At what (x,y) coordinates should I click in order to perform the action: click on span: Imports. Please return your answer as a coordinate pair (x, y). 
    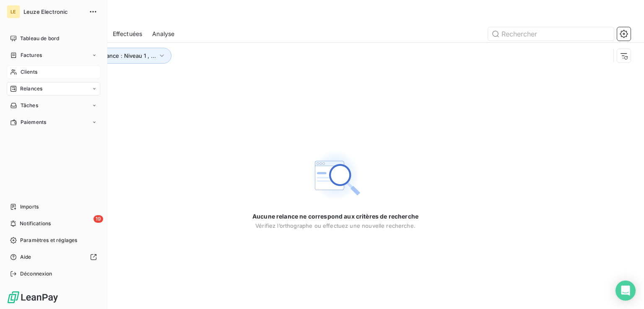
    Looking at the image, I should click on (29, 207).